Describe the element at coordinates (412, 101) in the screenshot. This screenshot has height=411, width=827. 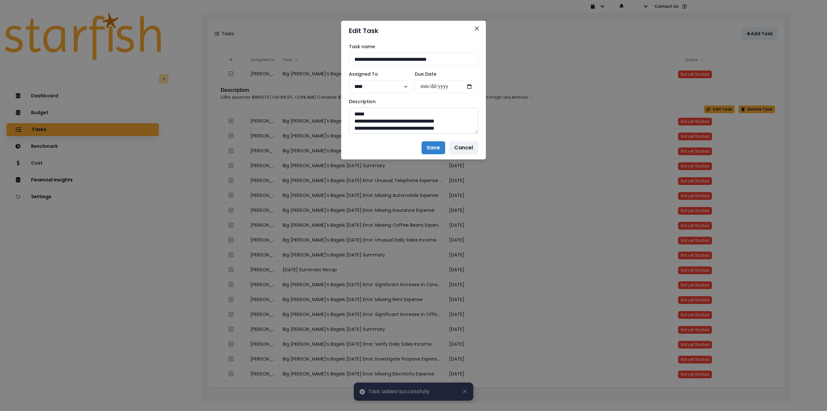
I see `label: Description` at that location.